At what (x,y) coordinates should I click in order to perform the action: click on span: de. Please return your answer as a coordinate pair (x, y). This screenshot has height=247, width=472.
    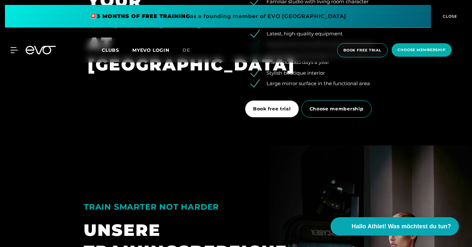
    Looking at the image, I should click on (186, 50).